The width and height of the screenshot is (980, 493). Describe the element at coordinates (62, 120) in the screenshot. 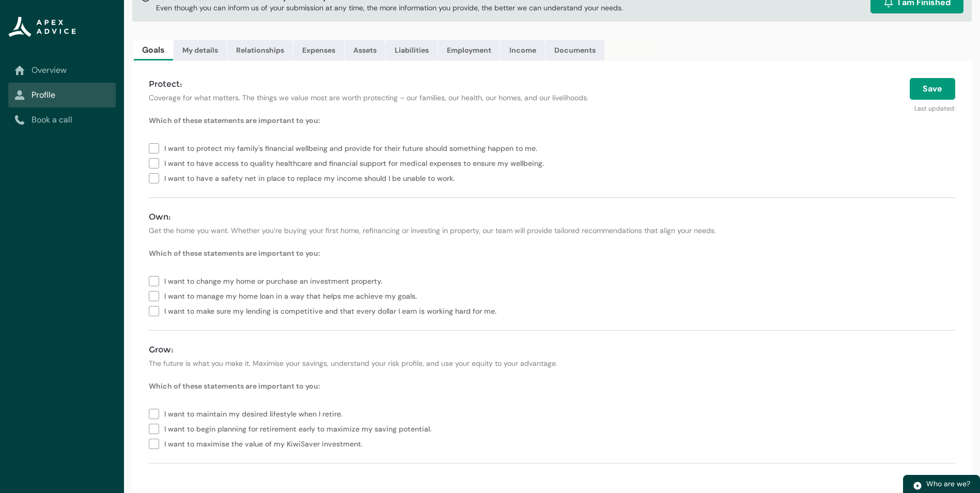

I see `a: Book a call` at that location.